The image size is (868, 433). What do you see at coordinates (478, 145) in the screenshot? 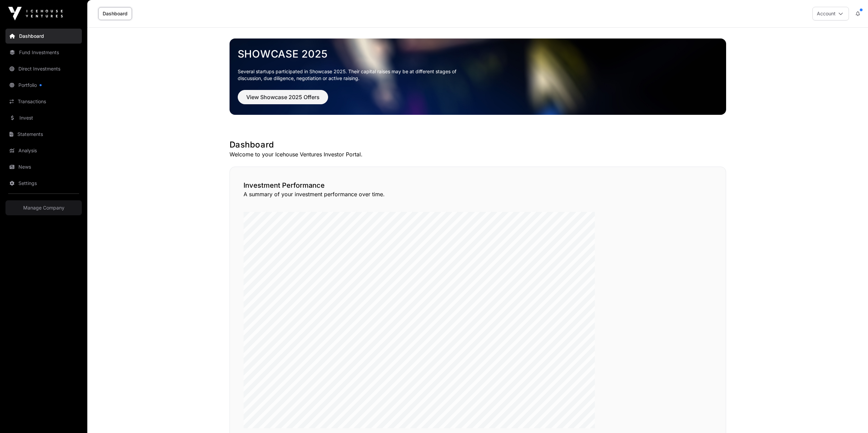
I see `h1: Dashboard` at bounding box center [478, 145].